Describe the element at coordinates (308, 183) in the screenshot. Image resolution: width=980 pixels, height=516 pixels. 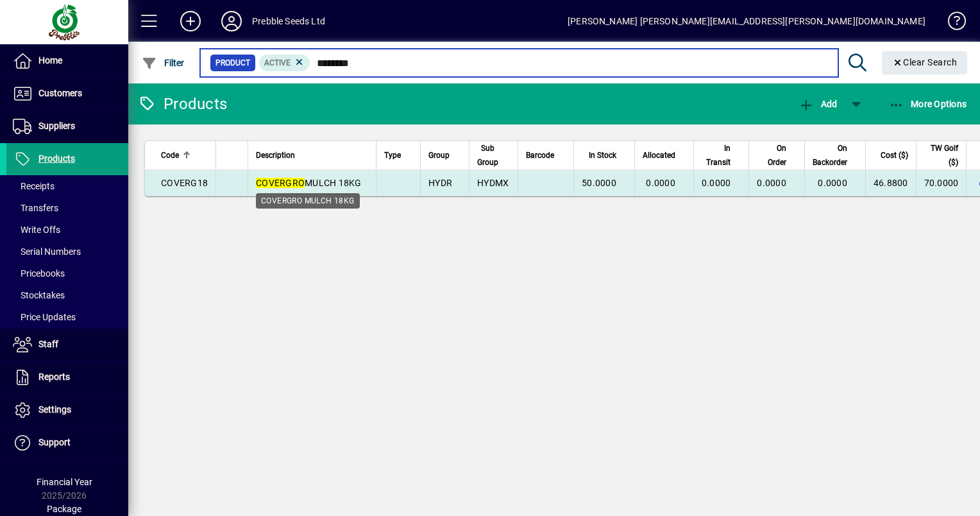
I see `span: MULCH 18KG` at that location.